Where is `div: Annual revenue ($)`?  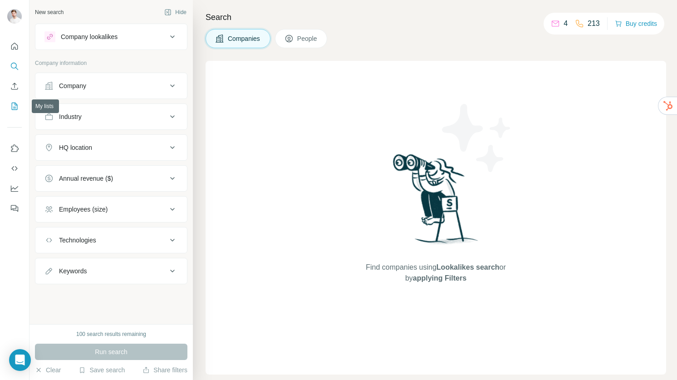 div: Annual revenue ($) is located at coordinates (86, 178).